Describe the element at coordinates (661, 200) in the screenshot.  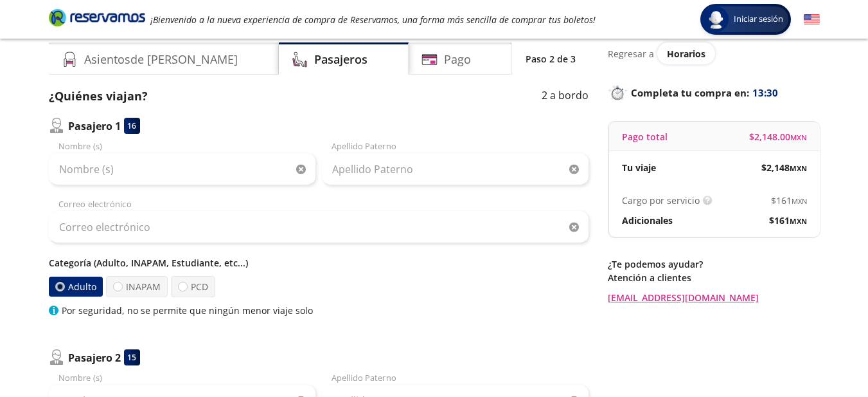
I see `p: Cargo por servicio` at that location.